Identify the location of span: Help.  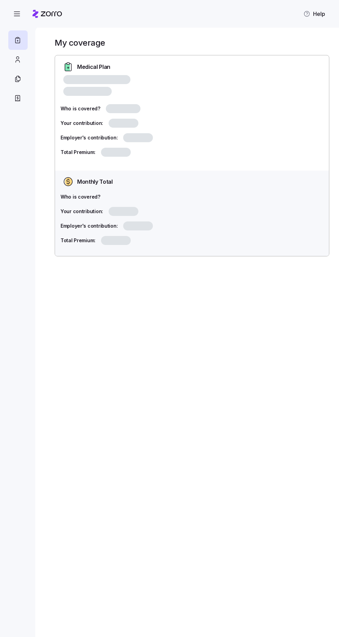
(314, 14).